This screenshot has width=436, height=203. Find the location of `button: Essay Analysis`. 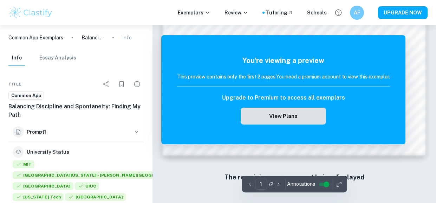

button: Essay Analysis is located at coordinates (58, 58).